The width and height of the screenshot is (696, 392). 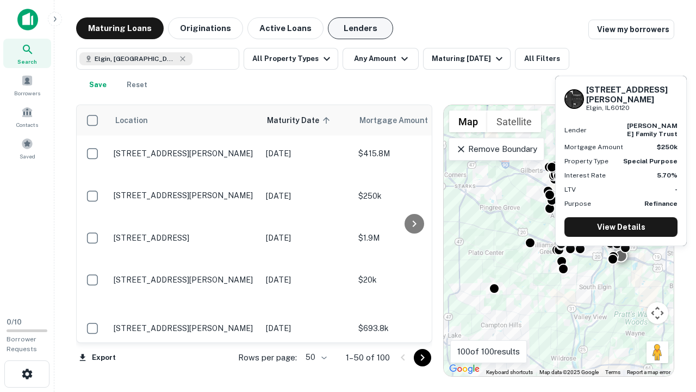 What do you see at coordinates (27, 53) in the screenshot?
I see `a: Search` at bounding box center [27, 53].